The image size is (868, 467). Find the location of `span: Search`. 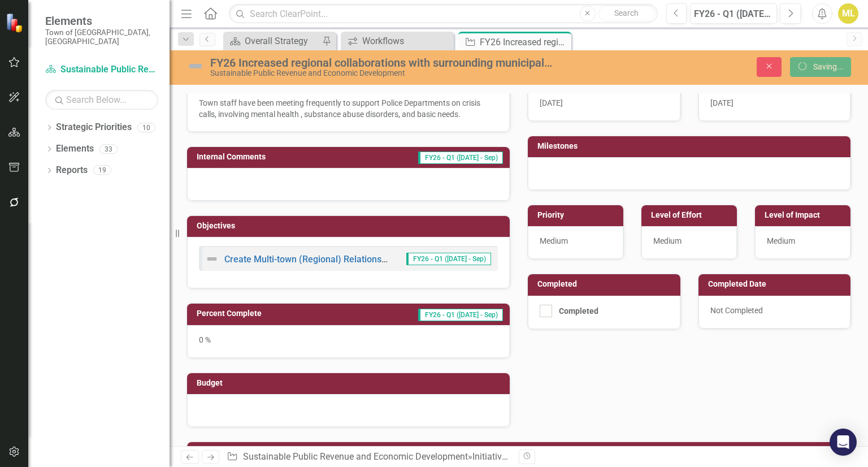

span: Search is located at coordinates (626, 13).